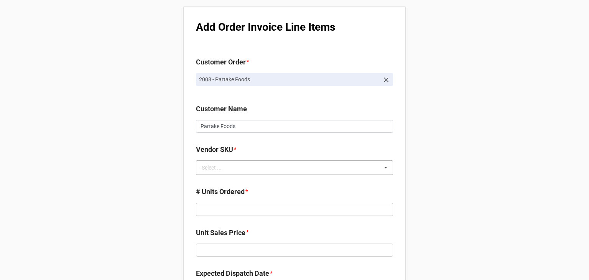  I want to click on label: Unit Sales Price, so click(220, 233).